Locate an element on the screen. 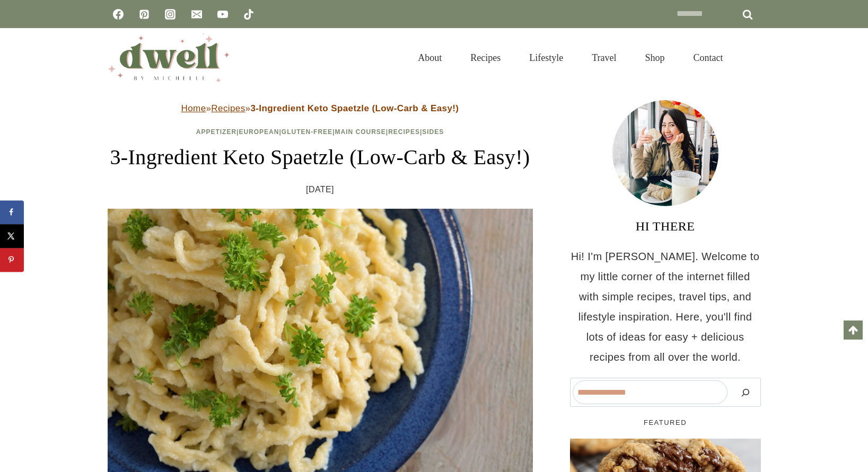  a: Lifestyle is located at coordinates (546, 58).